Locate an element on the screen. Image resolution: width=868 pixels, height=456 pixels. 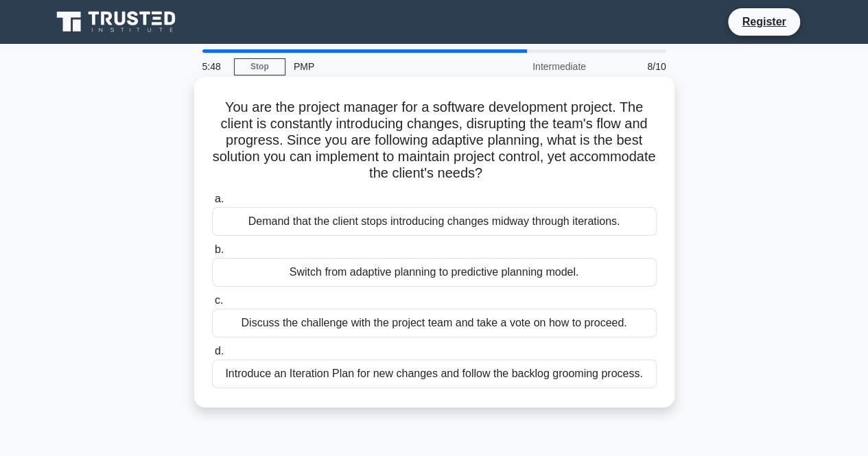
span: c. is located at coordinates (219, 300).